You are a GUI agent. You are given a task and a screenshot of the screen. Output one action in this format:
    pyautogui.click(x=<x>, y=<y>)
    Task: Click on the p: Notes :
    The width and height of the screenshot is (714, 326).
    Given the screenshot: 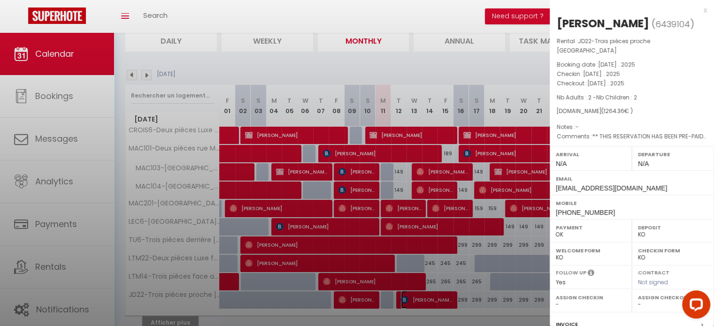 What is the action you would take?
    pyautogui.click(x=632, y=127)
    